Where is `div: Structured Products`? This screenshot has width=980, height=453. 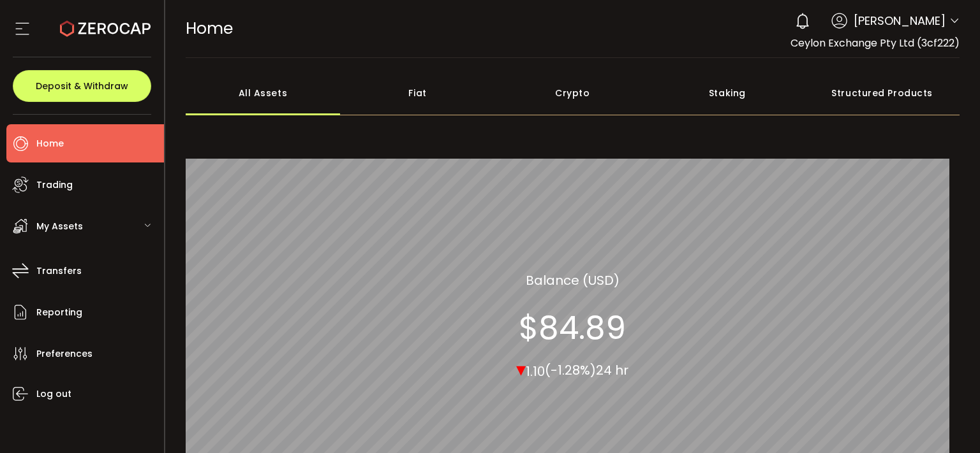
div: Structured Products is located at coordinates (882, 93).